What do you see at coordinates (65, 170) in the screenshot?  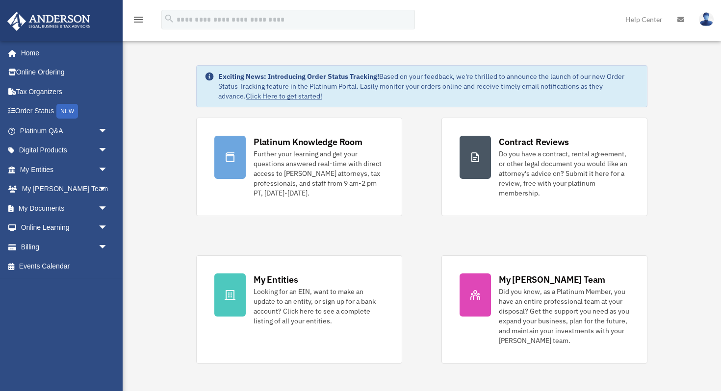 I see `a: My Entitiesarrow_drop_down` at bounding box center [65, 170].